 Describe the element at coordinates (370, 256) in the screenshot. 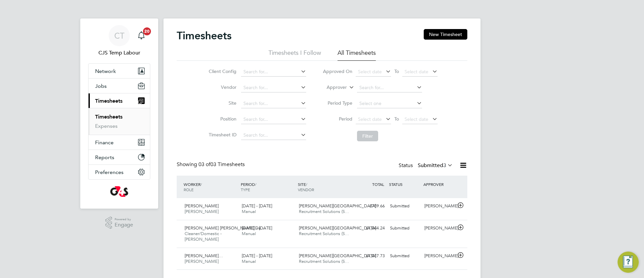

I see `div: £1,017.73` at that location.